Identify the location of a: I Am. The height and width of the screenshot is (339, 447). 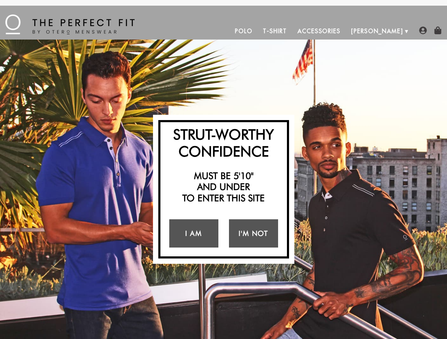
(193, 233).